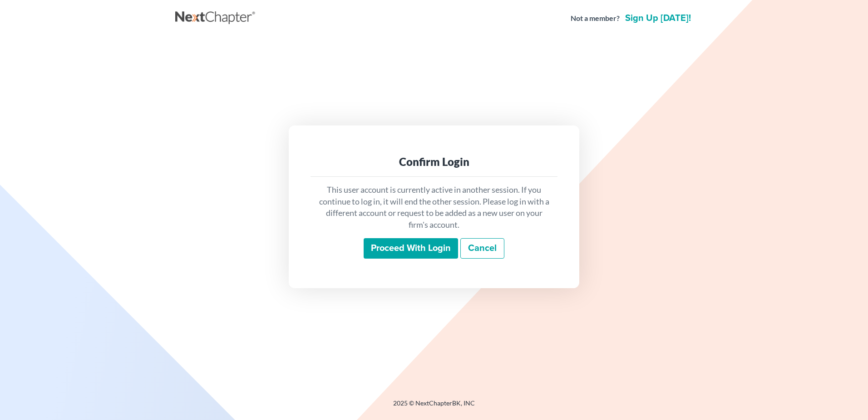  What do you see at coordinates (411, 248) in the screenshot?
I see `input: Proceed with login` at bounding box center [411, 248].